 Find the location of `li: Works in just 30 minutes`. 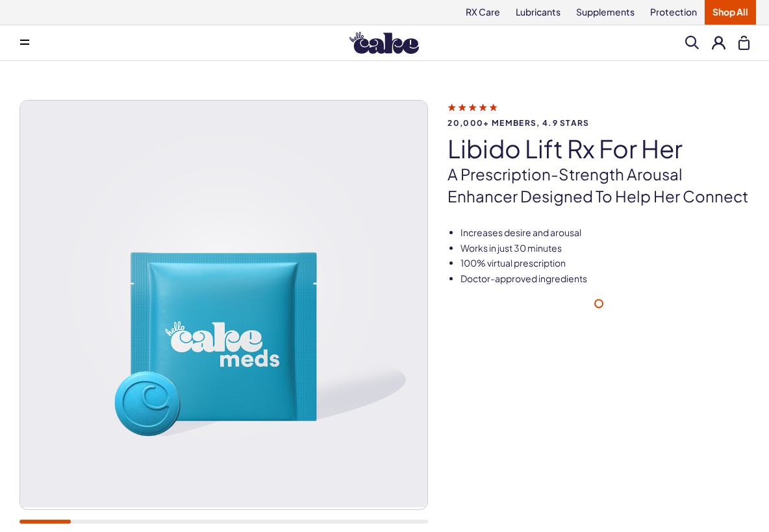

li: Works in just 30 minutes is located at coordinates (605, 249).